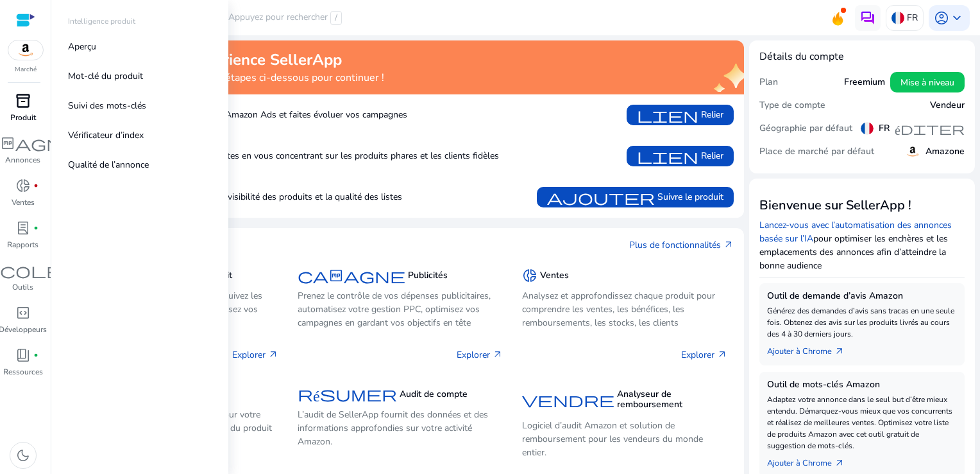 This screenshot has height=474, width=980. I want to click on p: Prenez le contrôle de vos dépenses publicitaires, automatisez votre gestion PPC, optimisez vos ca..., so click(400, 309).